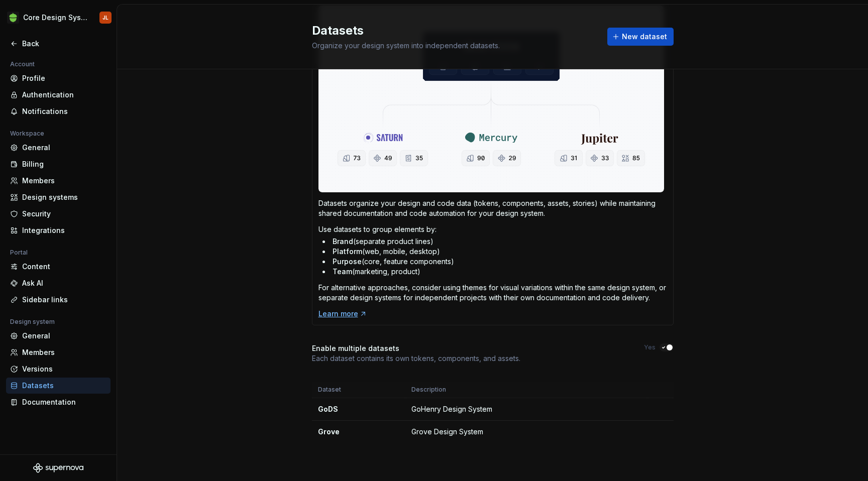 This screenshot has height=481, width=868. Describe the element at coordinates (64, 300) in the screenshot. I see `div: Sidebar links` at that location.